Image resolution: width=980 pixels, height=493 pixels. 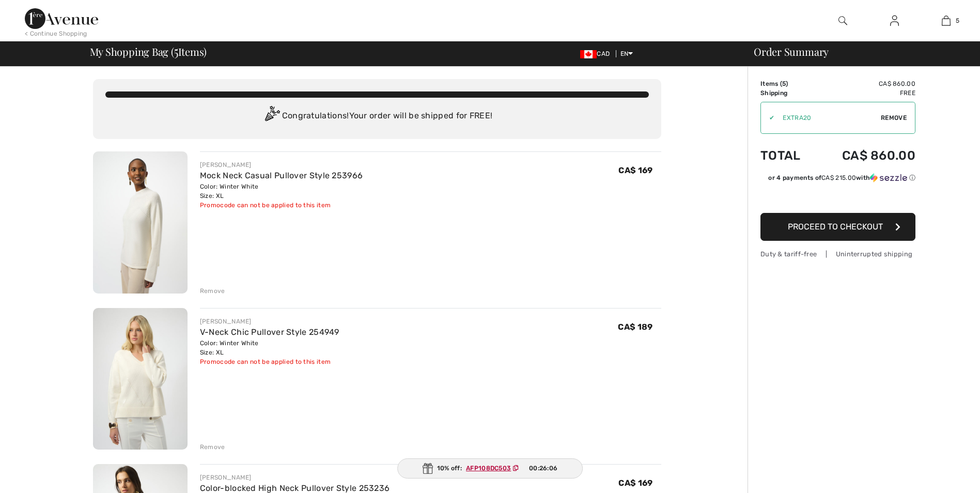 I want to click on img: My Info, so click(x=894, y=20).